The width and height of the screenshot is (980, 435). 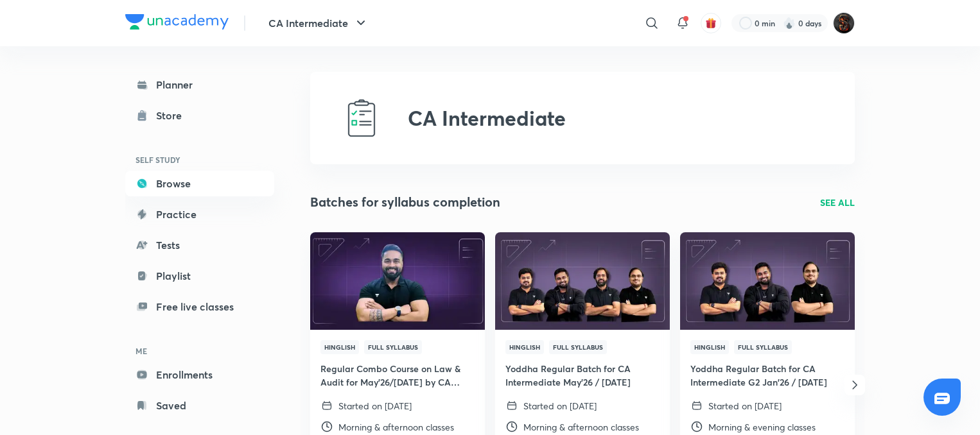 I want to click on a: Store, so click(x=200, y=116).